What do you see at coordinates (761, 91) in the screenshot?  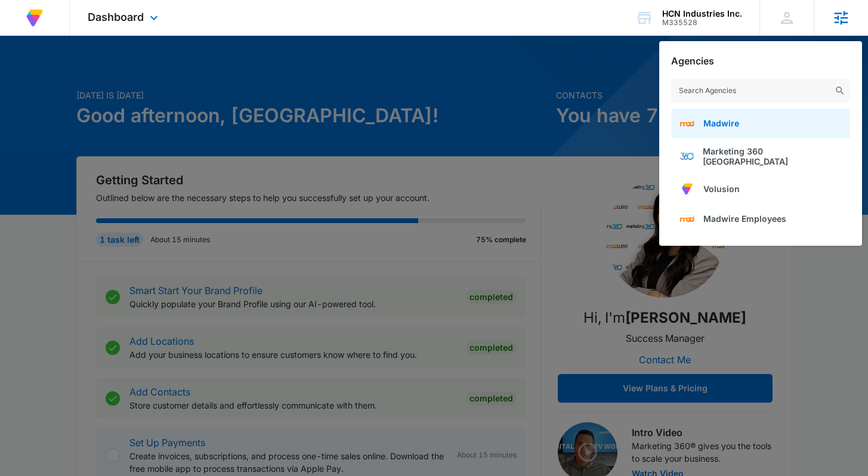 I see `input: Search Agencies` at bounding box center [761, 91].